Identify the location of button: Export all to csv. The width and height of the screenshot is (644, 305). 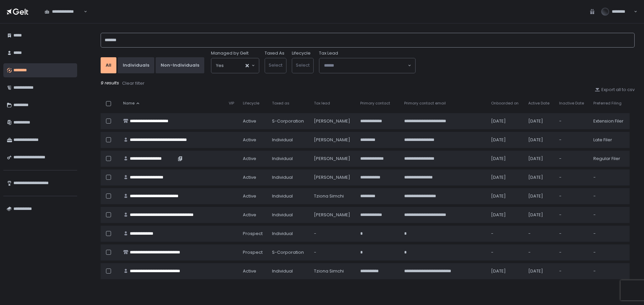
(614, 90).